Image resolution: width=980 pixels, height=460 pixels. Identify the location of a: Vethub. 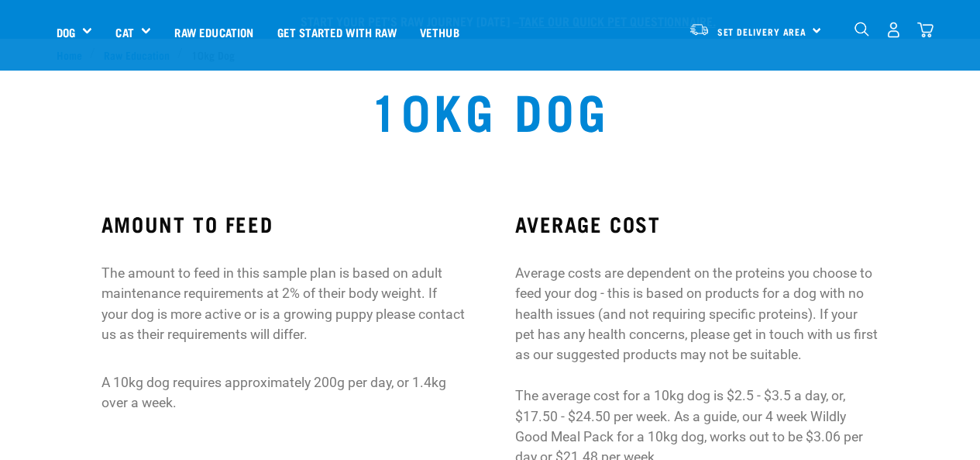
(439, 32).